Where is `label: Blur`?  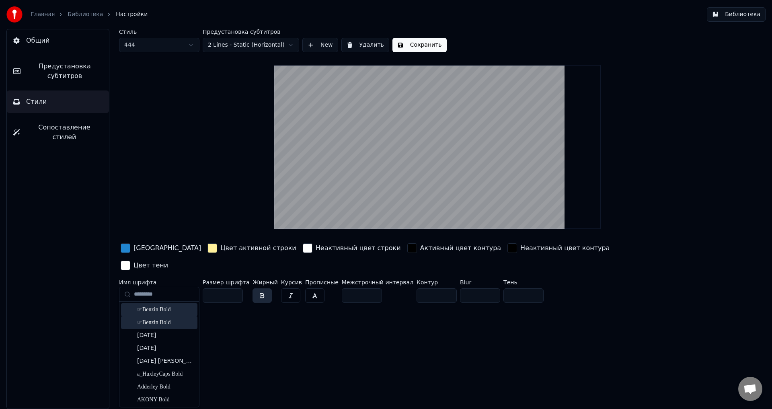
label: Blur is located at coordinates (480, 282).